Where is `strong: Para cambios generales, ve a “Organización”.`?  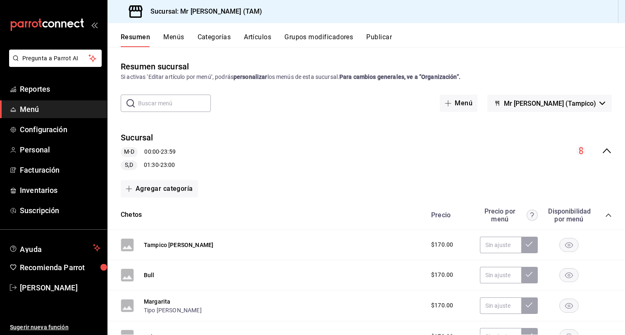
strong: Para cambios generales, ve a “Organización”. is located at coordinates (400, 77).